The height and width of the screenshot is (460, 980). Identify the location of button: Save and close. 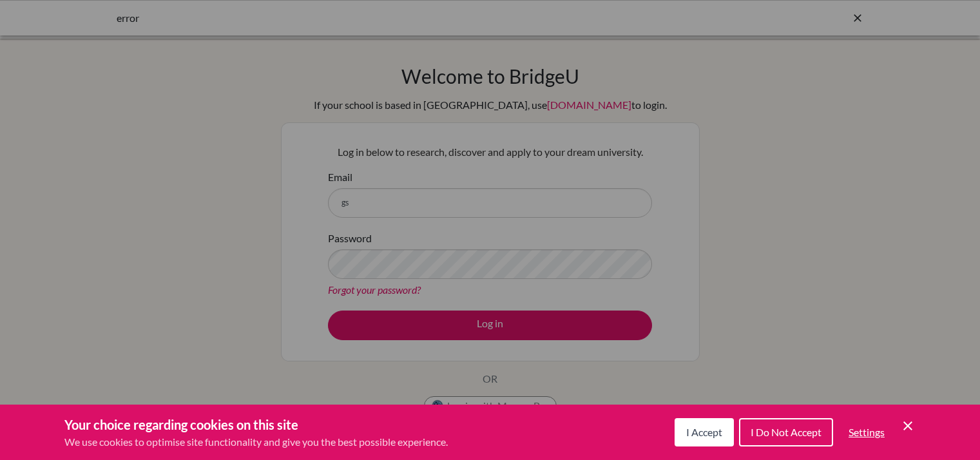
(907, 426).